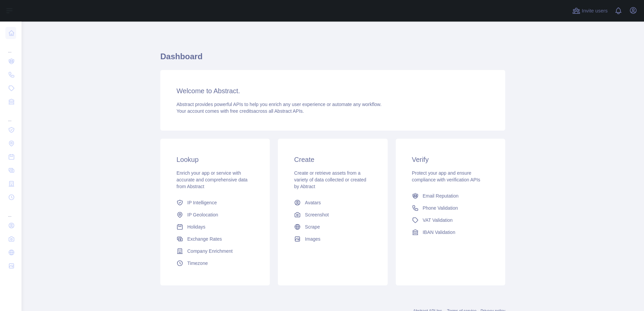 This screenshot has height=311, width=644. Describe the element at coordinates (202, 203) in the screenshot. I see `span: IP Intelligence` at that location.